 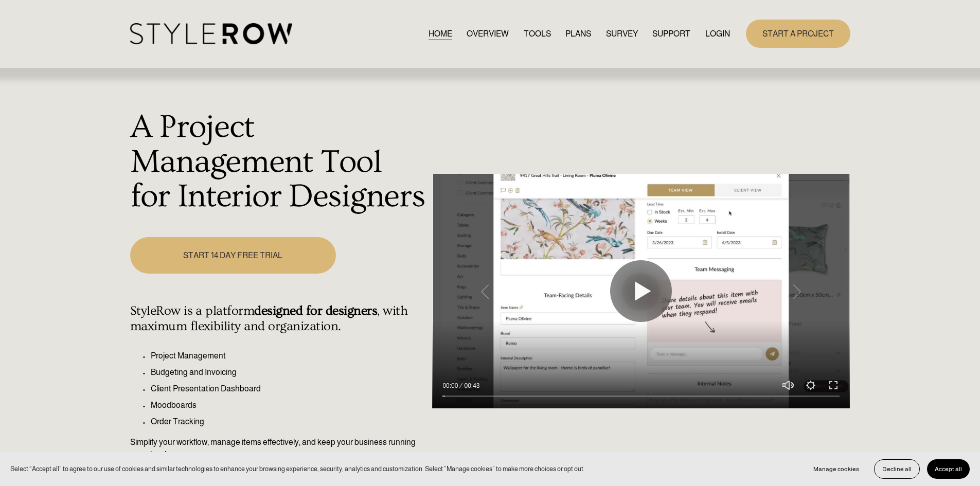 I want to click on span: Accept all, so click(x=948, y=469).